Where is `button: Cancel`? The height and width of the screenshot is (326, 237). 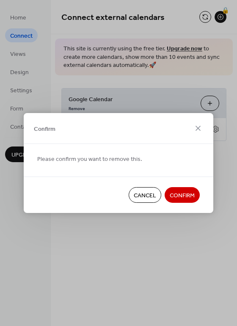
button: Cancel is located at coordinates (145, 195).